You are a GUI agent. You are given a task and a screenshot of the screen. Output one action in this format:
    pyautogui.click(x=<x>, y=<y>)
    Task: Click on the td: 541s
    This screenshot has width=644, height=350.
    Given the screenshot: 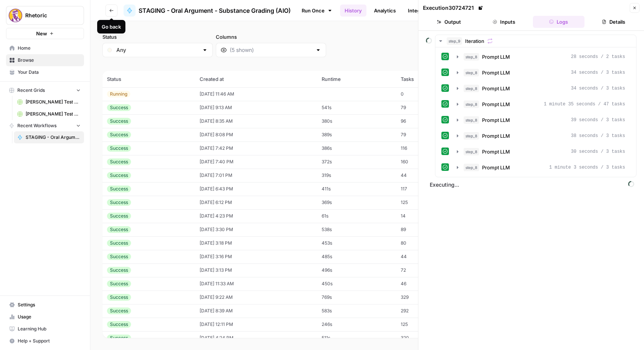 What is the action you would take?
    pyautogui.click(x=357, y=108)
    